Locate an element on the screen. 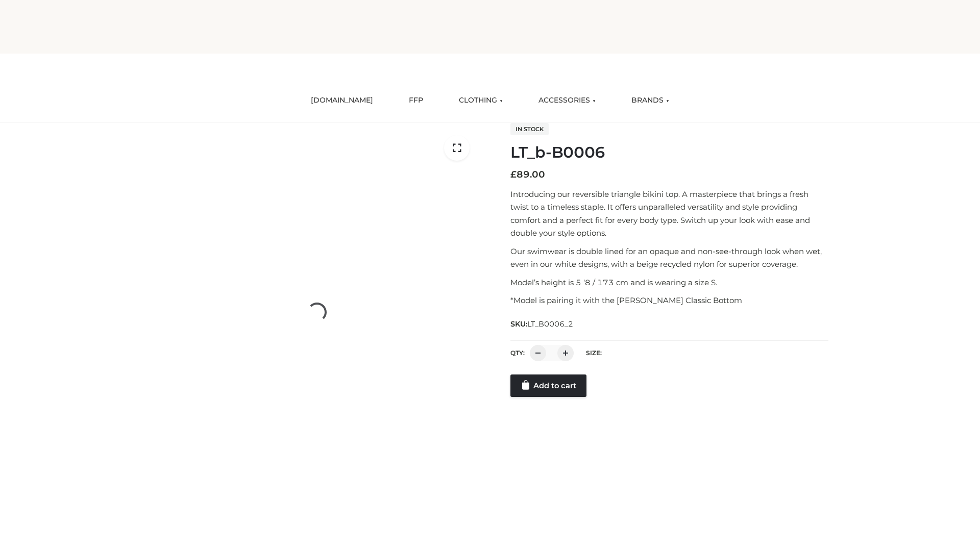 Image resolution: width=980 pixels, height=551 pixels. span: In stock is located at coordinates (529, 129).